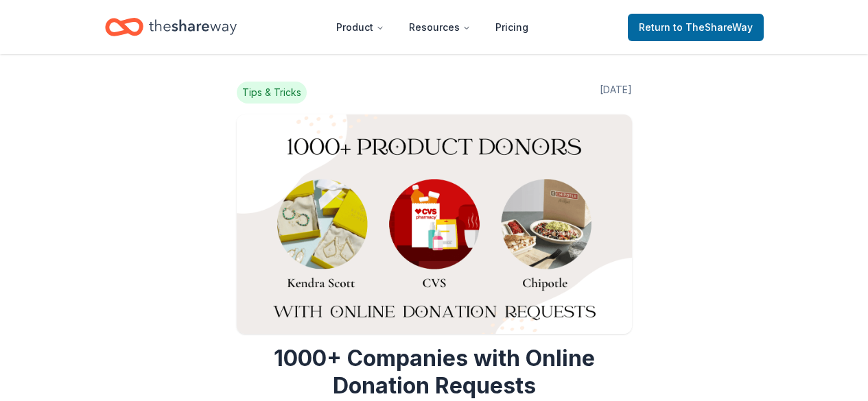 Image resolution: width=868 pixels, height=401 pixels. Describe the element at coordinates (695, 27) in the screenshot. I see `a: Returnto TheShareWay` at that location.